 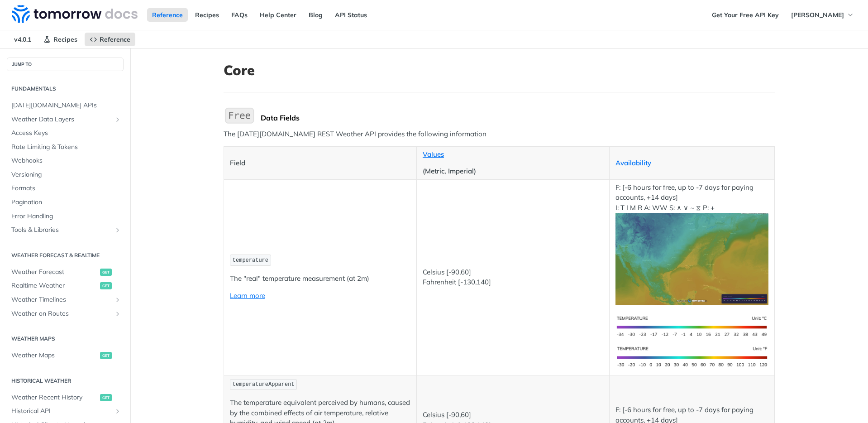 What do you see at coordinates (65, 160) in the screenshot?
I see `a: Webhooks` at bounding box center [65, 160].